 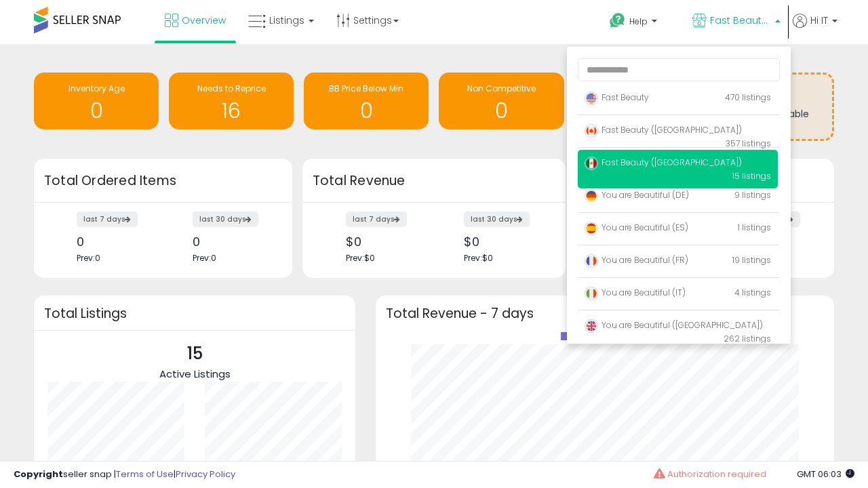 I want to click on span: BB Price Below Min, so click(x=366, y=88).